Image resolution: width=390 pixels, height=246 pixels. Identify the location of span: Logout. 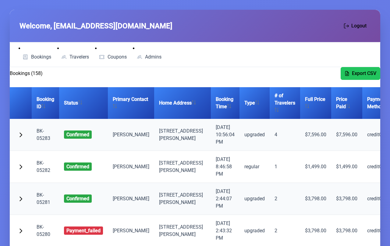
(359, 26).